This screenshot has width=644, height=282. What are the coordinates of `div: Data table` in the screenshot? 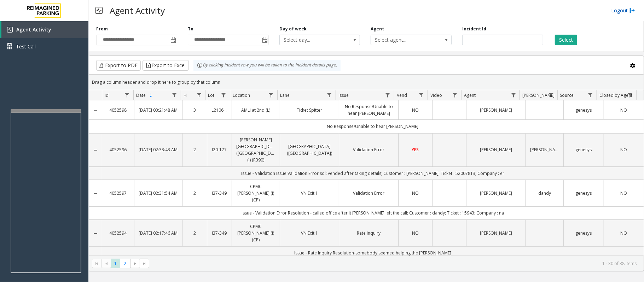 It's located at (366, 173).